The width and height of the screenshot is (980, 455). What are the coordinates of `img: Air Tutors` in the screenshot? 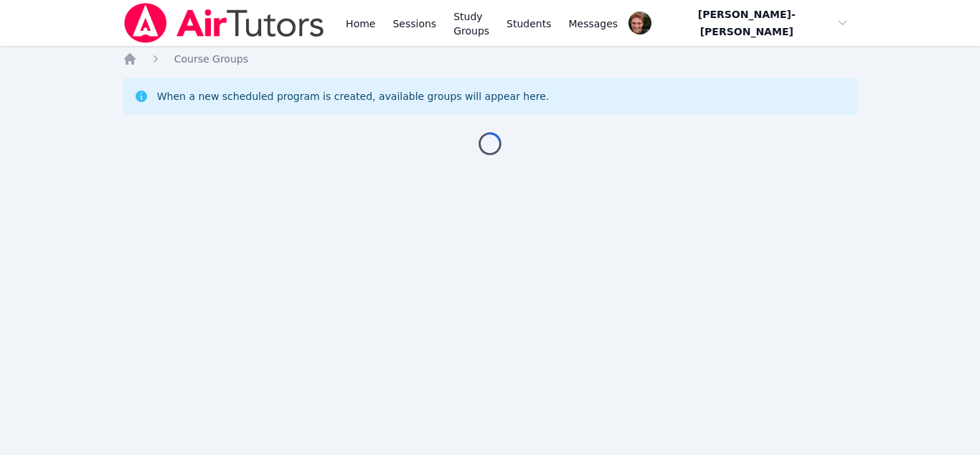 It's located at (223, 23).